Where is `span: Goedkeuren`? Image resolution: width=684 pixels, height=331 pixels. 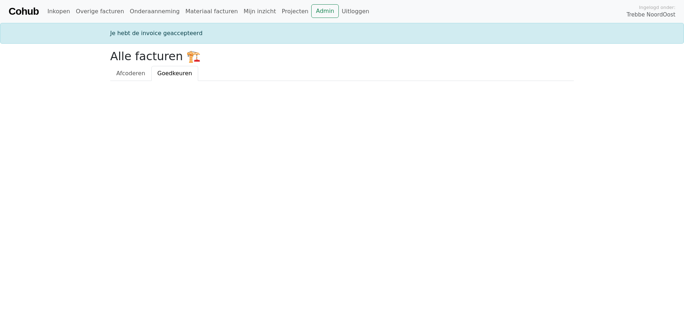
span: Goedkeuren is located at coordinates (175, 73).